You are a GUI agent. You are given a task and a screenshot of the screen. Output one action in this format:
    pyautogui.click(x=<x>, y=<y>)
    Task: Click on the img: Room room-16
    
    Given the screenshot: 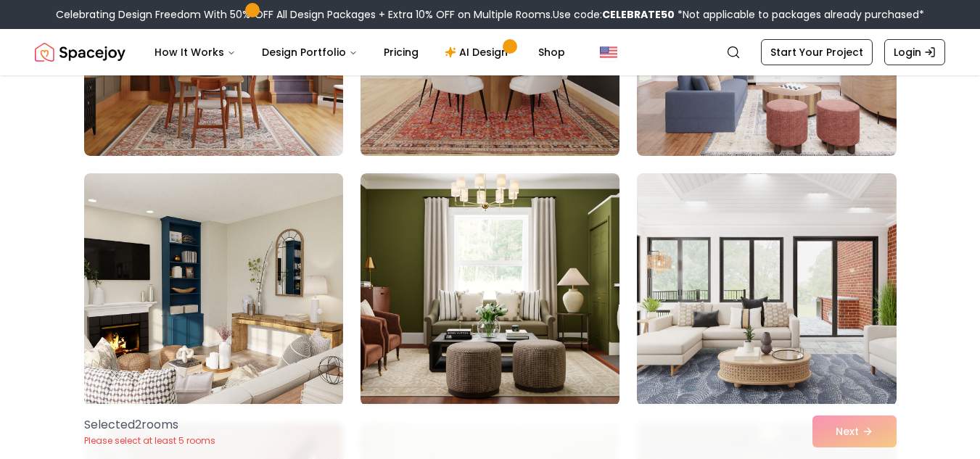 What is the action you would take?
    pyautogui.click(x=213, y=289)
    